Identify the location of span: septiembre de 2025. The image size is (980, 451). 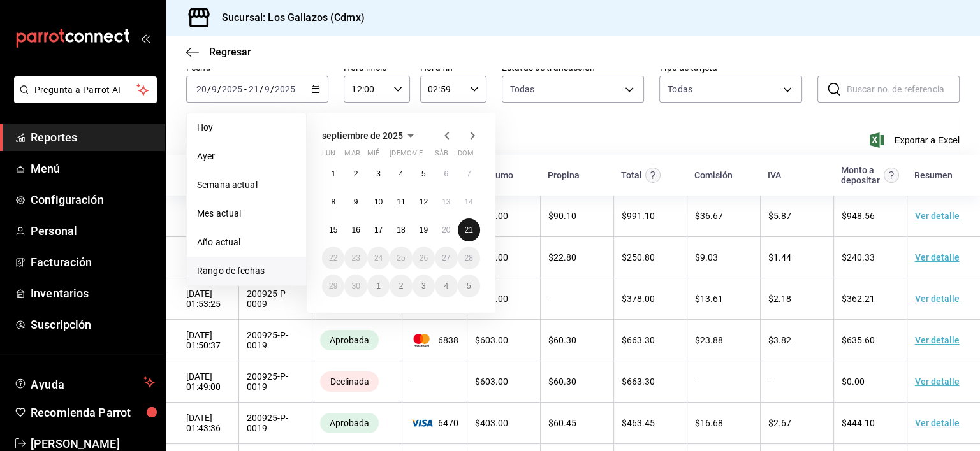
(362, 135).